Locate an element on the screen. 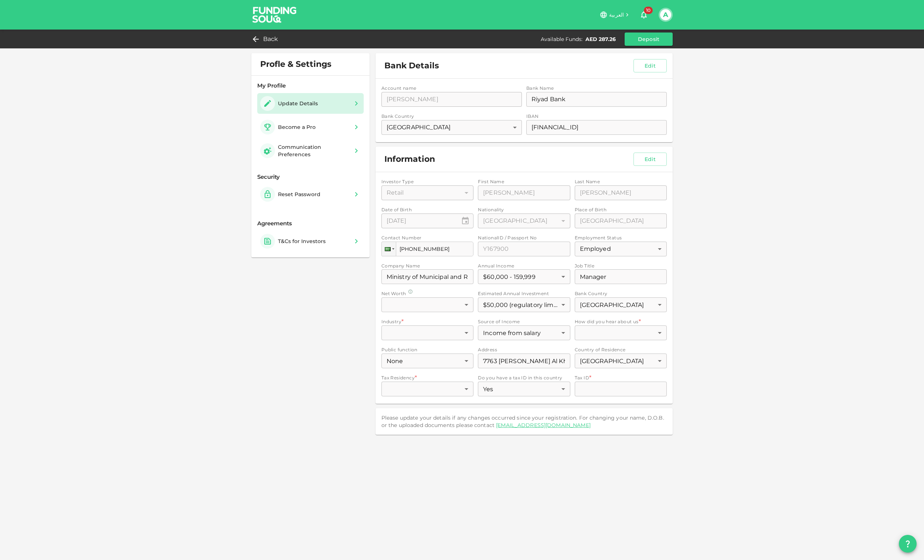 Image resolution: width=924 pixels, height=560 pixels. div: Available Funds : is located at coordinates (561, 39).